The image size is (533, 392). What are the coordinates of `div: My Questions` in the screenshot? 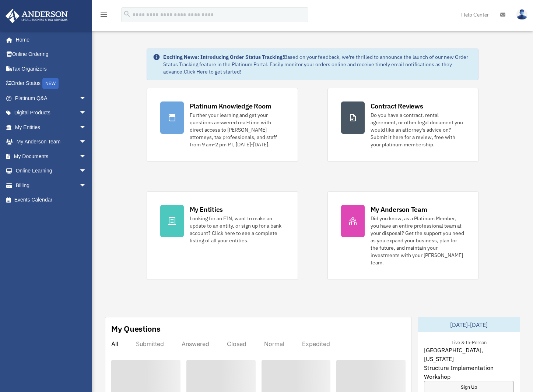 It's located at (136, 329).